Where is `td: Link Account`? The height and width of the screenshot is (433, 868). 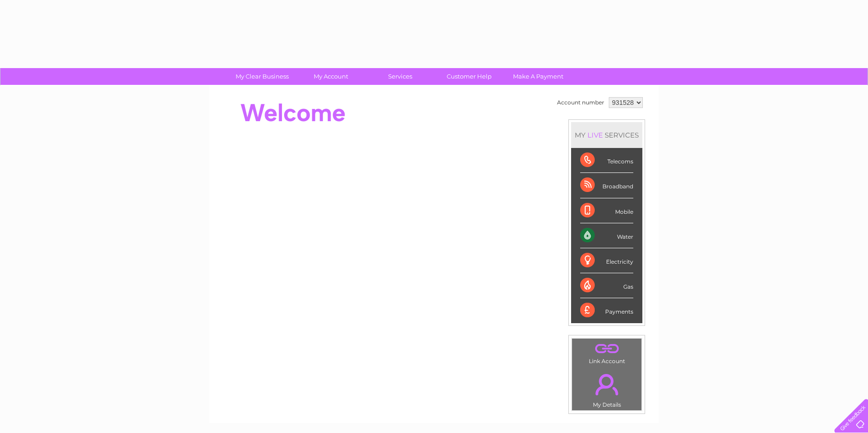
td: Link Account is located at coordinates (606, 352).